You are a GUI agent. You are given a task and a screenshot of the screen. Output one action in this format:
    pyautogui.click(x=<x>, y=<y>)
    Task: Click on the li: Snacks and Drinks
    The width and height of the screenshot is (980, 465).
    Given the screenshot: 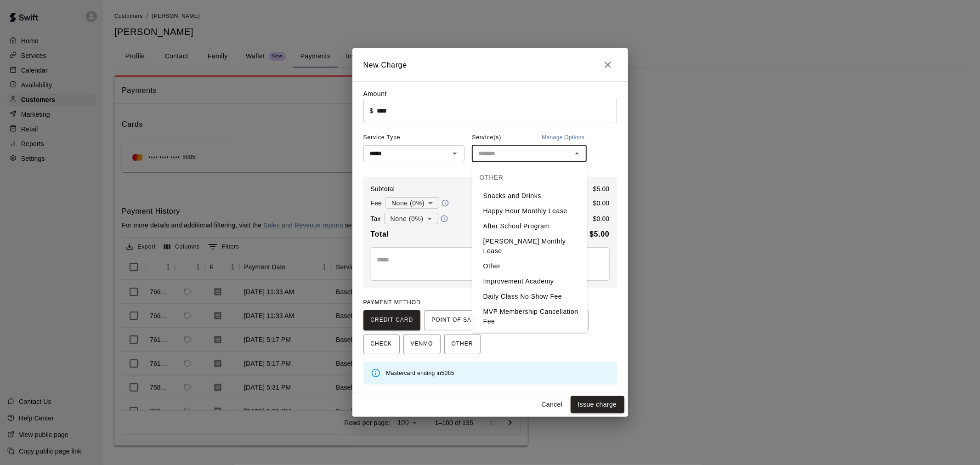 What is the action you would take?
    pyautogui.click(x=530, y=196)
    